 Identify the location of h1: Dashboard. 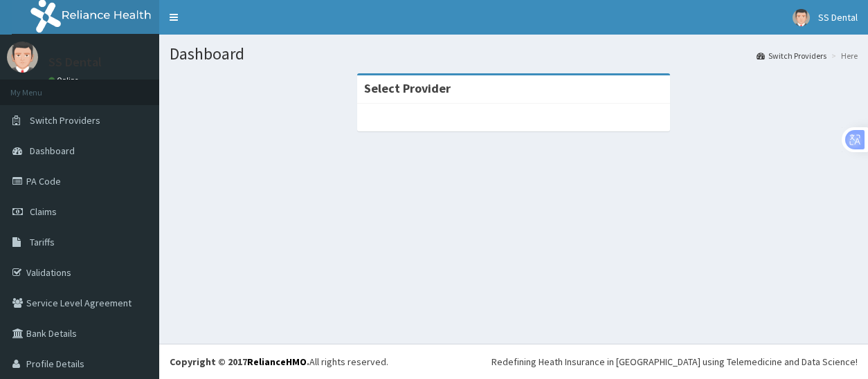
(514, 54).